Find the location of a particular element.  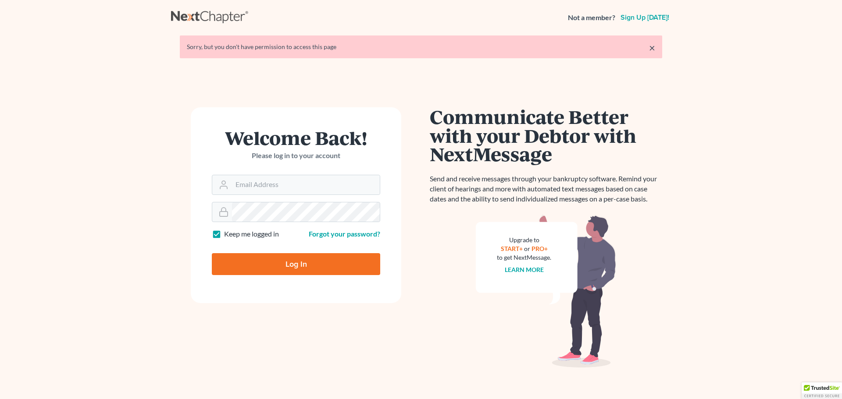

label: Keep me logged in is located at coordinates (251, 234).